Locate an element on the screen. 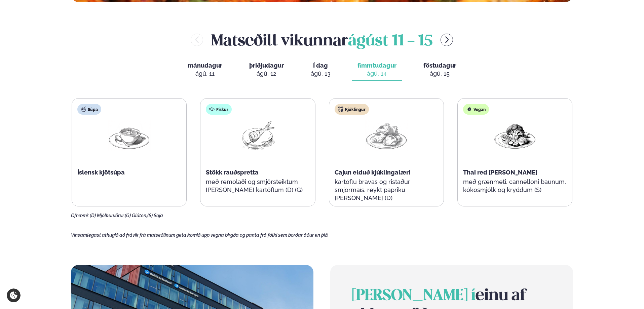  span: þriðjudagur is located at coordinates (266, 65).